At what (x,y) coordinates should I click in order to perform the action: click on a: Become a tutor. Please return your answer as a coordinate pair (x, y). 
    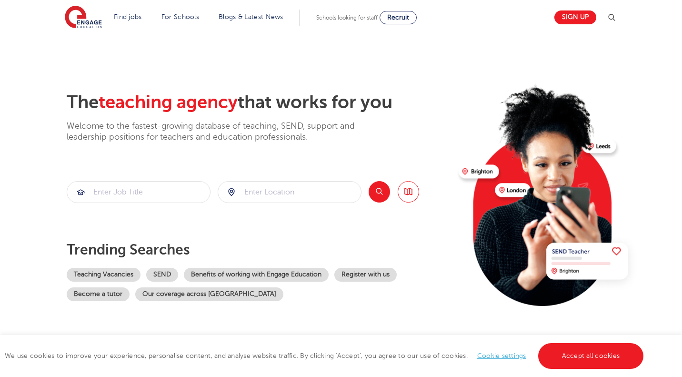
    Looking at the image, I should click on (98, 294).